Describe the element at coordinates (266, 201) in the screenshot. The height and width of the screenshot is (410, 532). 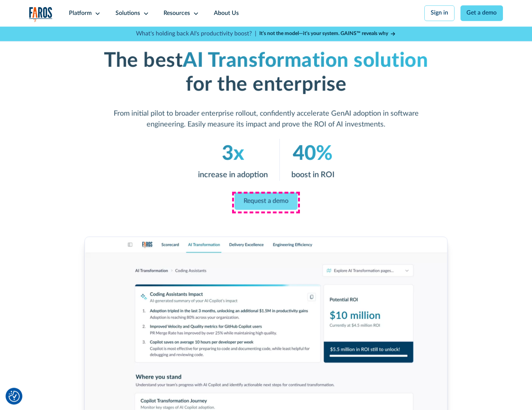
I see `a: Request a demo` at that location.